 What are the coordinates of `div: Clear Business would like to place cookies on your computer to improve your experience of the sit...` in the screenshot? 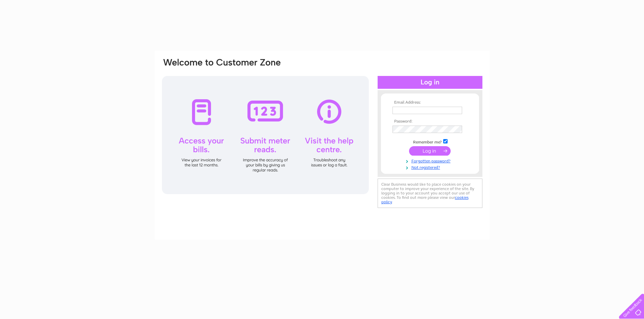 It's located at (430, 193).